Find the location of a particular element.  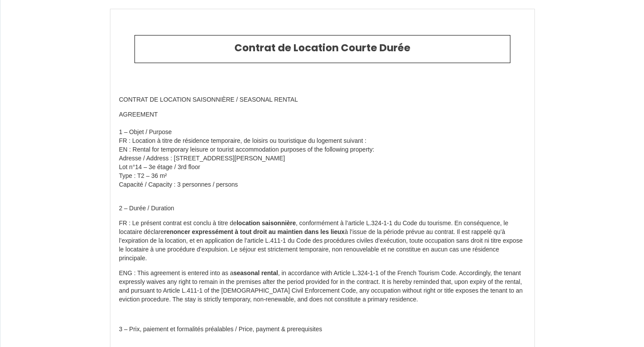

p: FR : Le présent contrat est conclu à titre de , conformément à l’article L.324-1-1 du Code du tou... is located at coordinates (322, 241).